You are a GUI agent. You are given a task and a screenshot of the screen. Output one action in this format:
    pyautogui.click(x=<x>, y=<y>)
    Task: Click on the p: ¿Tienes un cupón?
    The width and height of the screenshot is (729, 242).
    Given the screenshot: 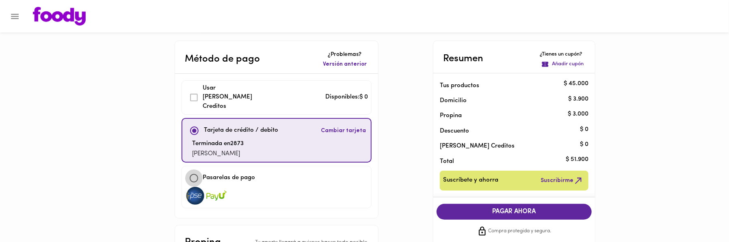 What is the action you would take?
    pyautogui.click(x=562, y=54)
    